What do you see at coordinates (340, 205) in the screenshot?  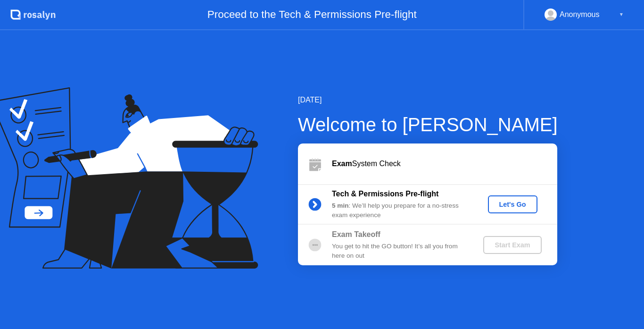 I see `b: 5 min` at bounding box center [340, 205].